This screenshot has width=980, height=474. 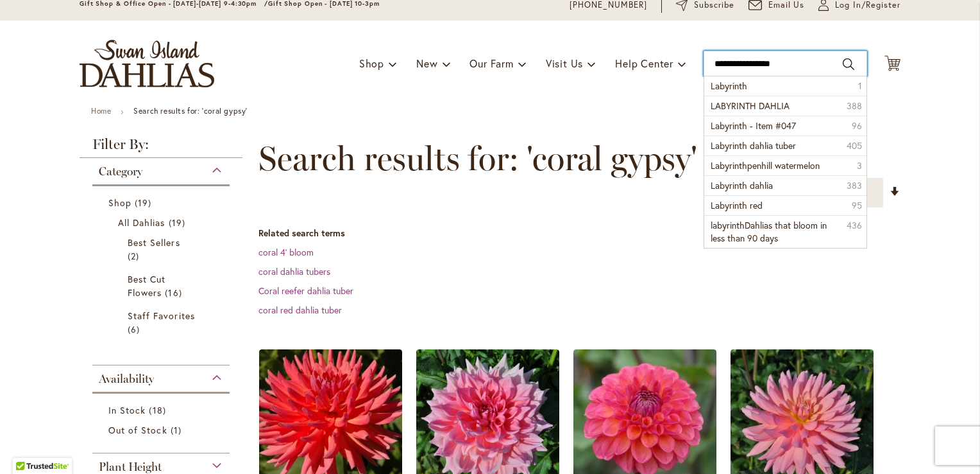 I want to click on span: Visit Us, so click(x=564, y=63).